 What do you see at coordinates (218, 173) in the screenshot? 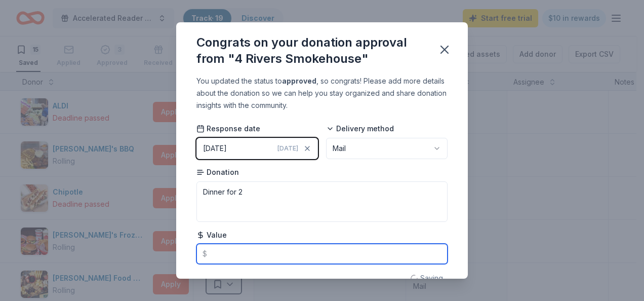
I see `span: Donation` at bounding box center [218, 173].